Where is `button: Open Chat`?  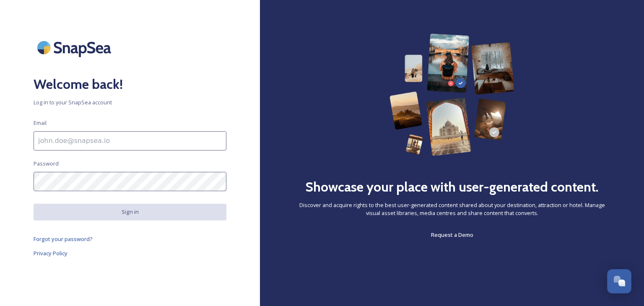
button: Open Chat is located at coordinates (620, 282).